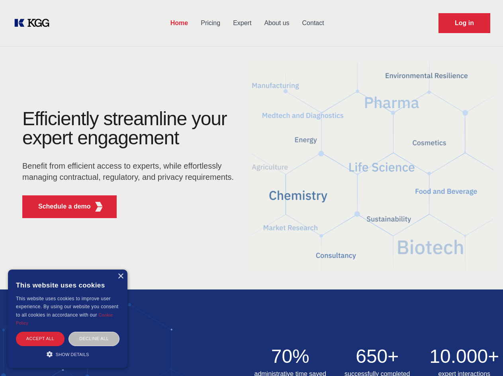 Image resolution: width=503 pixels, height=376 pixels. What do you see at coordinates (73, 354) in the screenshot?
I see `span: Show details` at bounding box center [73, 354].